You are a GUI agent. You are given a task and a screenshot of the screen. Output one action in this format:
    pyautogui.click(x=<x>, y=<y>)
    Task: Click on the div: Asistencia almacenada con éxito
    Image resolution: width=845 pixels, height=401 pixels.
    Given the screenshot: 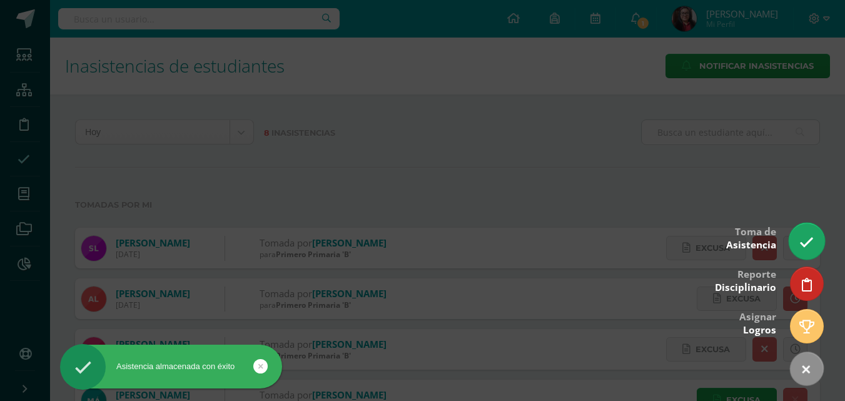 What is the action you would take?
    pyautogui.click(x=171, y=367)
    